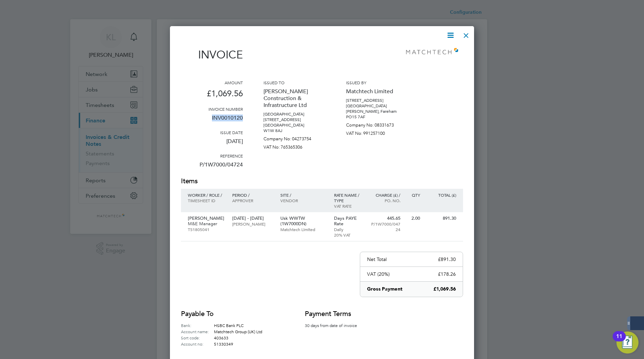  I want to click on p: Company No: 04273754, so click(294, 137).